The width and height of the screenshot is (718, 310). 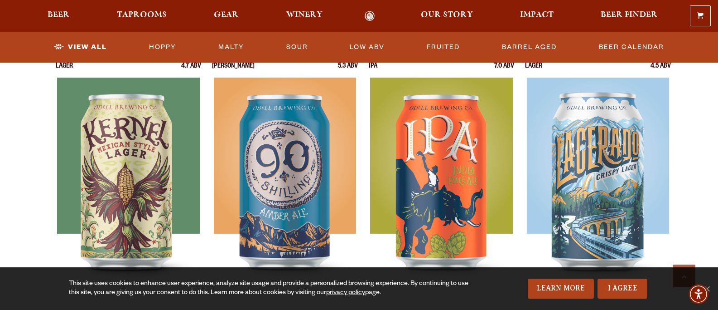 What do you see at coordinates (163, 47) in the screenshot?
I see `a: Hoppy` at bounding box center [163, 47].